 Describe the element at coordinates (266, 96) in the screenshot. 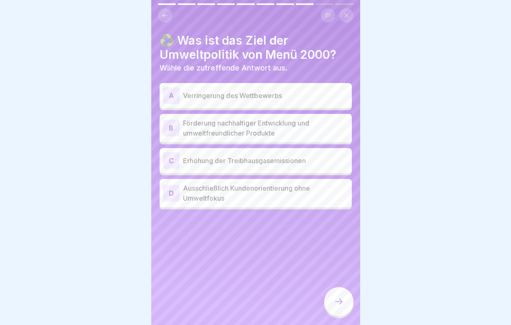

I see `p: Verringerung des Wettbewerbs` at that location.